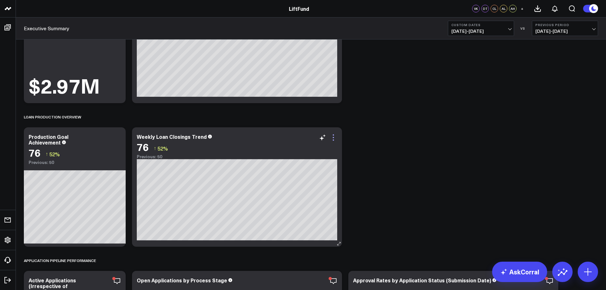 The image size is (606, 290). What do you see at coordinates (64, 85) in the screenshot?
I see `div: $2.97M` at bounding box center [64, 85].